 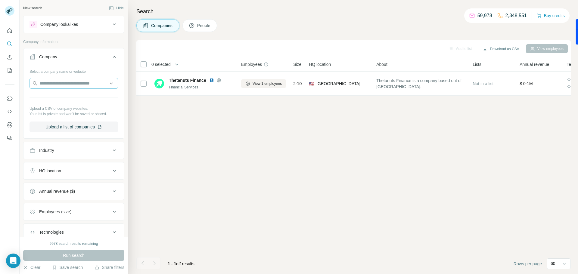 What do you see at coordinates (47, 150) in the screenshot?
I see `div: Industry` at bounding box center [47, 150].